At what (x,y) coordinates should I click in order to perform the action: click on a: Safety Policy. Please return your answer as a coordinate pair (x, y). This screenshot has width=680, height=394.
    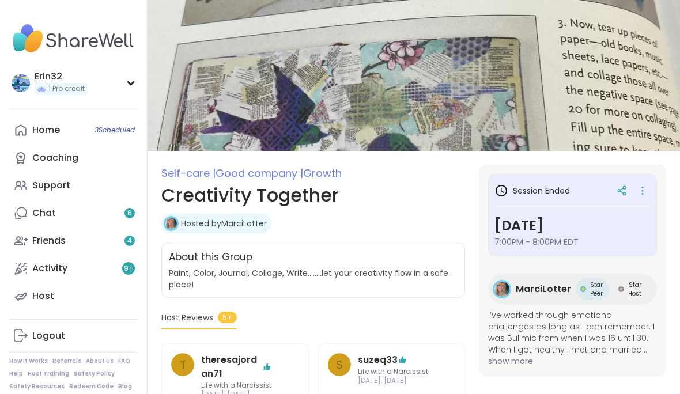
    Looking at the image, I should click on (94, 374).